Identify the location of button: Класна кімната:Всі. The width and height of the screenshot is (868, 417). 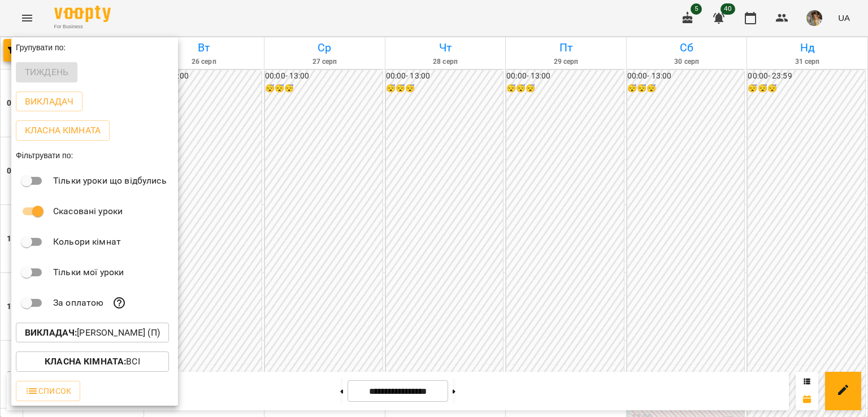
(92, 362).